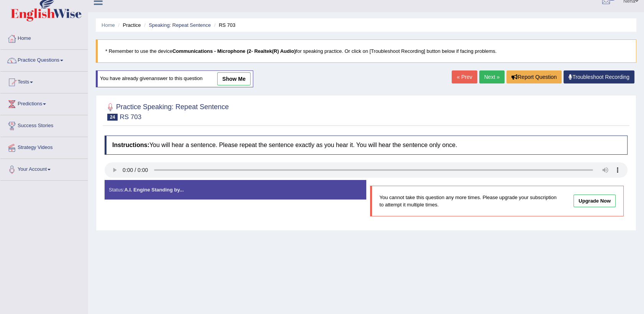  Describe the element at coordinates (599, 77) in the screenshot. I see `a: Troubleshoot Recording` at that location.